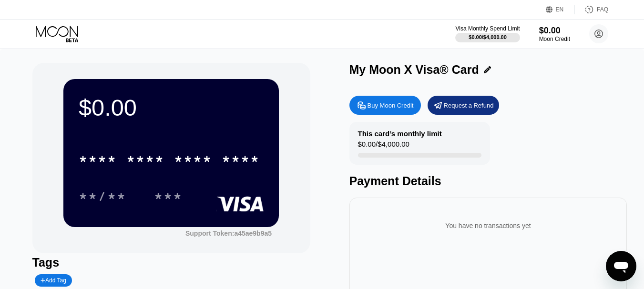 The height and width of the screenshot is (289, 644). Describe the element at coordinates (487, 34) in the screenshot. I see `div: Visa Monthly Spend Limit$0.00/$4,000.00` at that location.